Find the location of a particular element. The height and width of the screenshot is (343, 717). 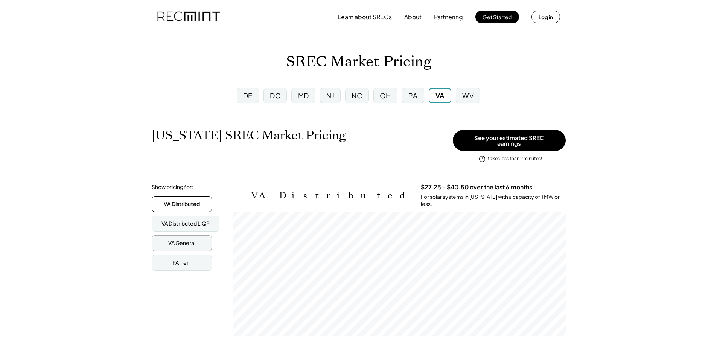

div: NJ is located at coordinates (330, 95).